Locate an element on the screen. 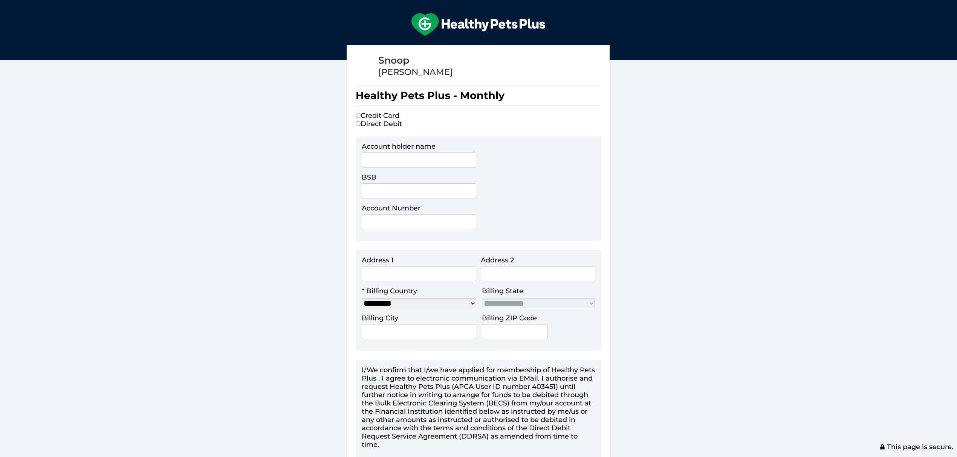 Image resolution: width=957 pixels, height=457 pixels. label: Billing City is located at coordinates (380, 318).